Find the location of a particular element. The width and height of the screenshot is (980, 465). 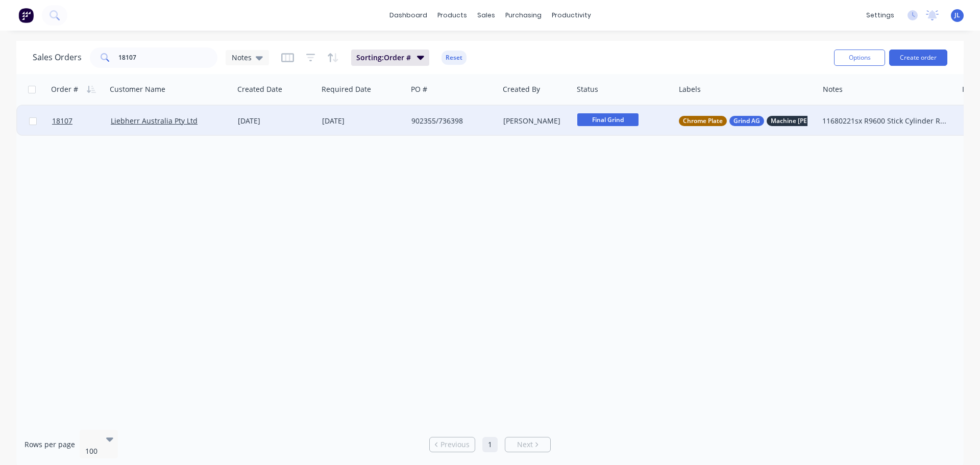

div: purchasing is located at coordinates (523, 15).